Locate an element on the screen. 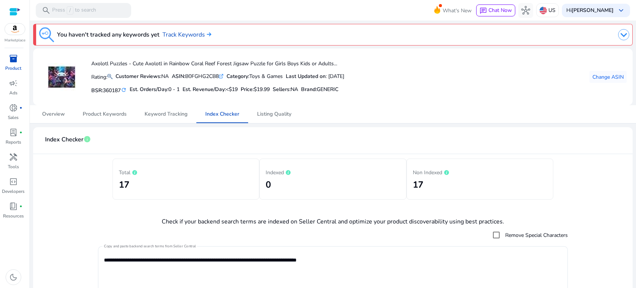 The image size is (636, 288). p: Tools is located at coordinates (13, 167).